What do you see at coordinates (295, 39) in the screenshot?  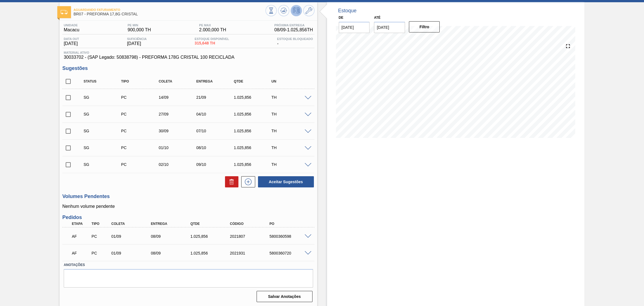 I see `span: Estoque Bloqueado` at bounding box center [295, 39].